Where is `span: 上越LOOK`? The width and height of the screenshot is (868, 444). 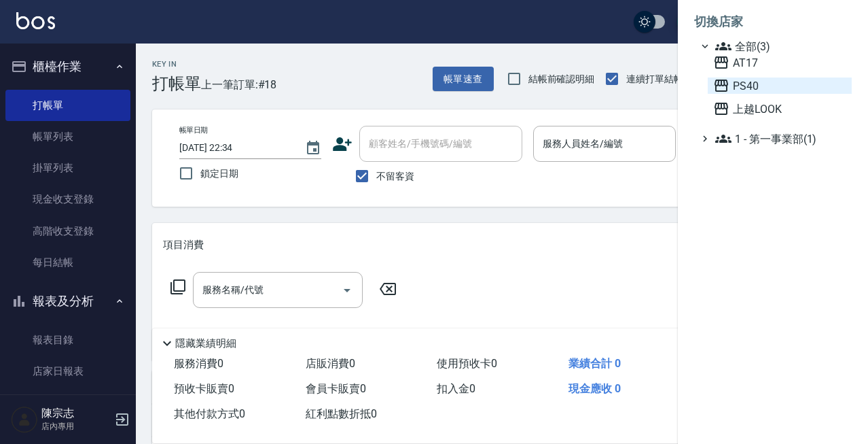
span: 上越LOOK is located at coordinates (780, 109).